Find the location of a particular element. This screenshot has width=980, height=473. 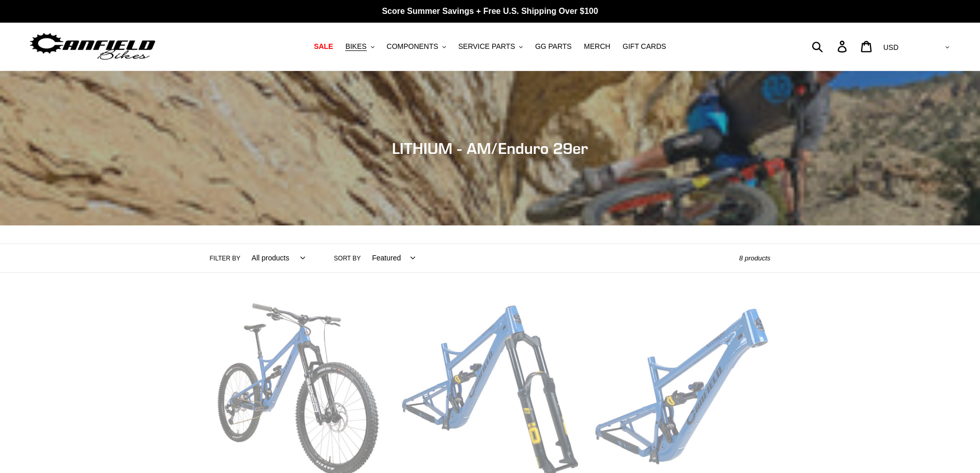

button: BIKES is located at coordinates (360, 46).